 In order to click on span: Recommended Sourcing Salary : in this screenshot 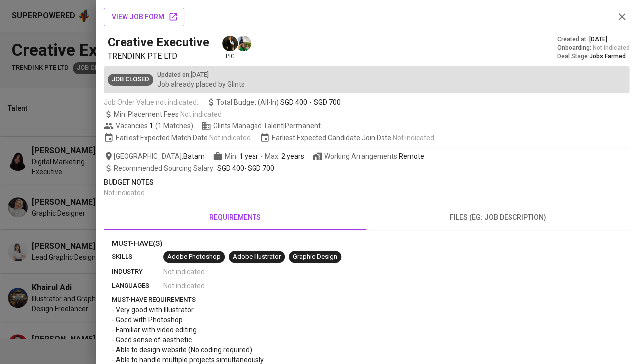, I will do `click(165, 168)`.